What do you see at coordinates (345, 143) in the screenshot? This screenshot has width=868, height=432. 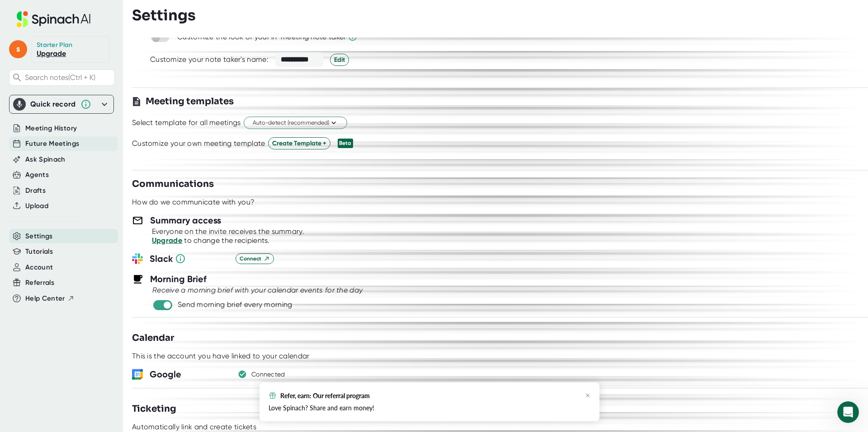 I see `div: Beta` at bounding box center [345, 143].